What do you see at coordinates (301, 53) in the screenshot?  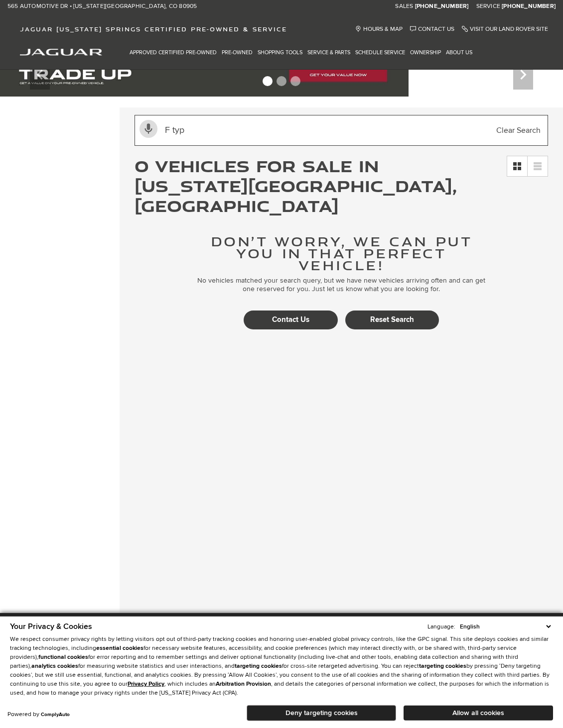 I see `nav: Main Navigation` at bounding box center [301, 53].